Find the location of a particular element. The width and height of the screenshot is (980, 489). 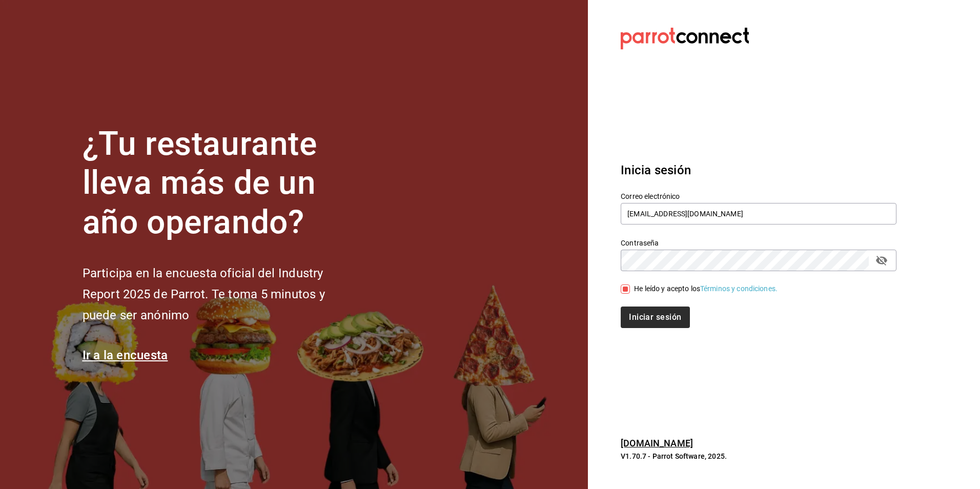

h2: Participa en la encuesta oficial del Industry Report 2025 de Parrot. Te toma 5 minutos y puede se... is located at coordinates (221, 294).